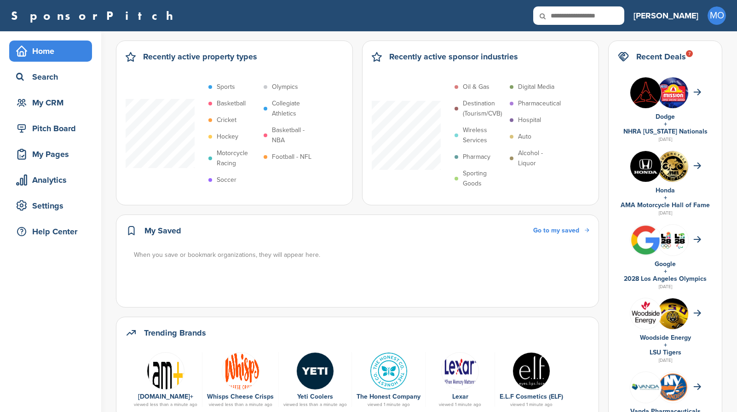 Image resolution: width=737 pixels, height=412 pixels. What do you see at coordinates (226, 120) in the screenshot?
I see `p: Cricket` at bounding box center [226, 120].